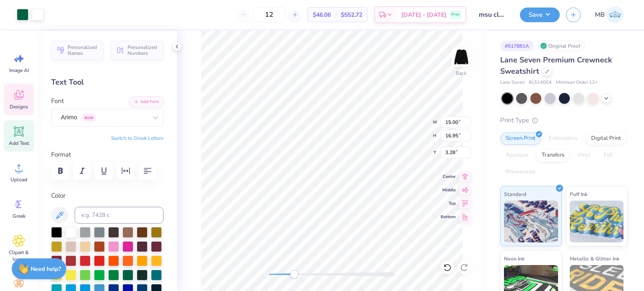  What do you see at coordinates (615, 15) in the screenshot?
I see `img: Marianne Bagtang` at bounding box center [615, 15].